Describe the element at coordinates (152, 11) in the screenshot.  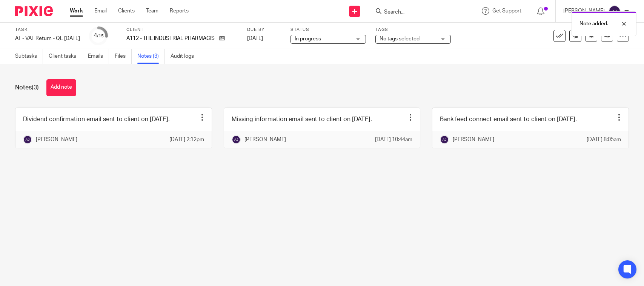
I see `a: Team` at that location.